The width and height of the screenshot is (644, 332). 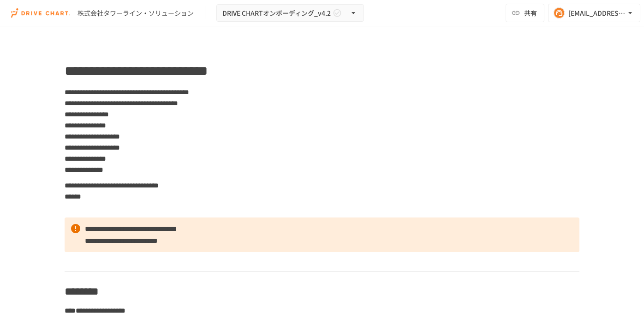 I want to click on div: 株式会社タワーライン・ソリューション, so click(x=136, y=13).